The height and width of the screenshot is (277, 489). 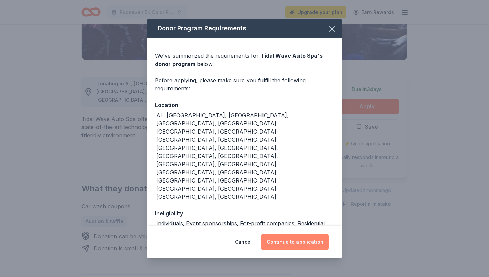 I want to click on div: Donor Program Requirements, so click(x=245, y=28).